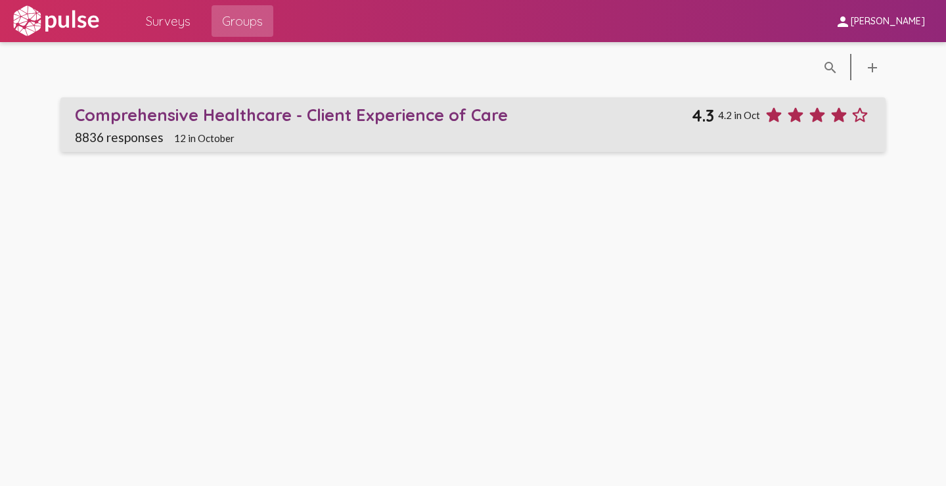 This screenshot has height=486, width=946. I want to click on span: 4.2 in Oct, so click(739, 115).